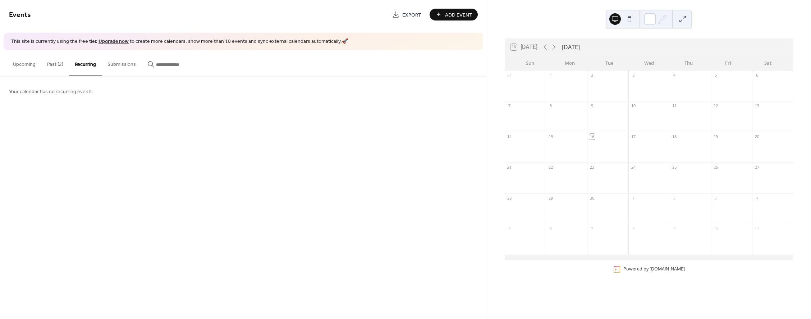 Image resolution: width=811 pixels, height=319 pixels. I want to click on div: Thu, so click(688, 63).